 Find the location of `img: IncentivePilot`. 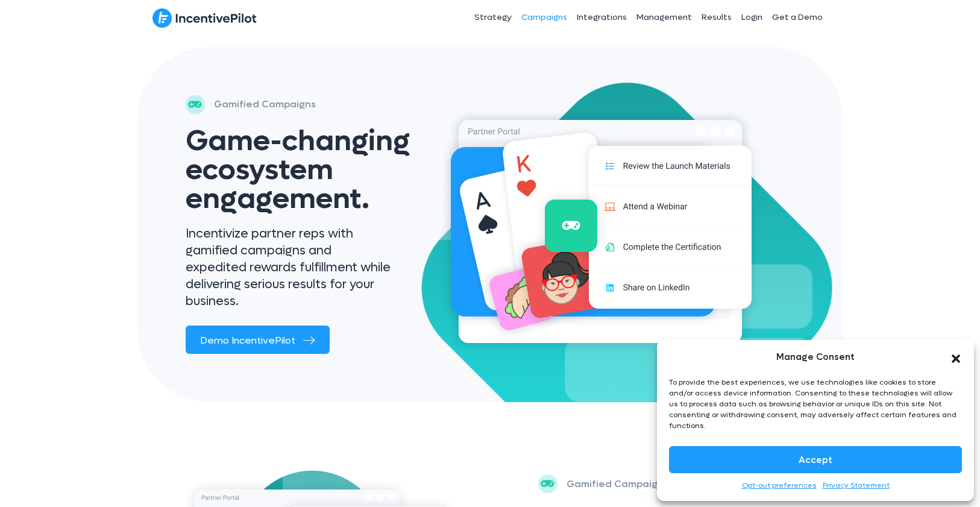

img: IncentivePilot is located at coordinates (204, 18).